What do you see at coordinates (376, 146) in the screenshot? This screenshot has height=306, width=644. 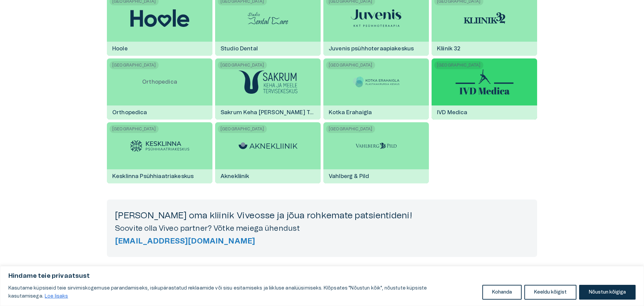 I see `img: Vahlberg & Pild logo` at bounding box center [376, 146].